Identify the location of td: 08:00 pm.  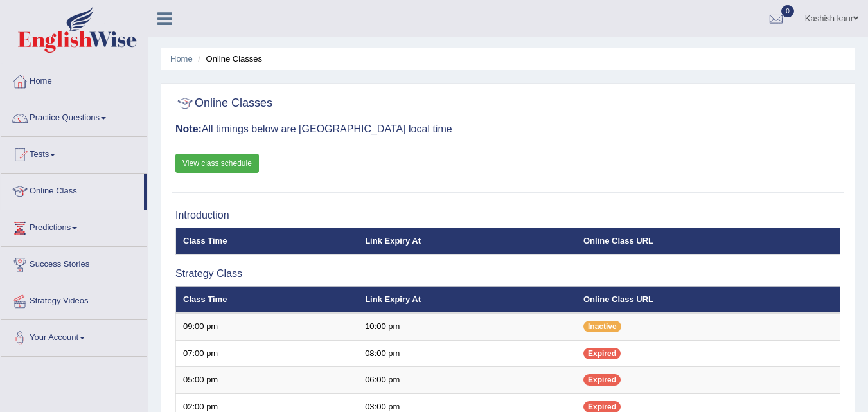
(467, 354).